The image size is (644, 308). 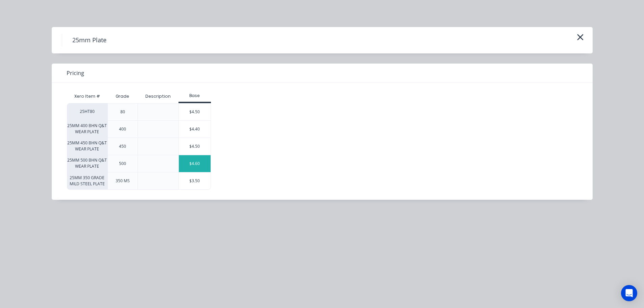 What do you see at coordinates (122, 129) in the screenshot?
I see `div: 400` at bounding box center [122, 129].